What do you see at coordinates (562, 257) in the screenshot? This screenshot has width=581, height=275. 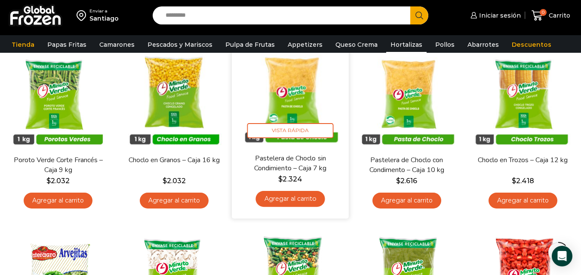 I see `div: Open Intercom Messenger` at bounding box center [562, 257].